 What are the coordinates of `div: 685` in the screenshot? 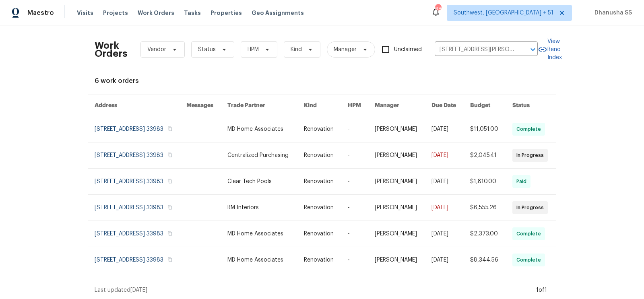 It's located at (438, 9).